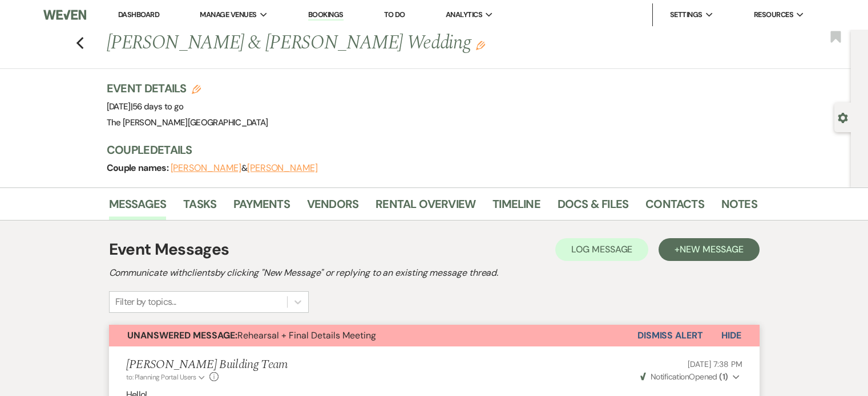 This screenshot has height=396, width=868. I want to click on a: To Do, so click(394, 14).